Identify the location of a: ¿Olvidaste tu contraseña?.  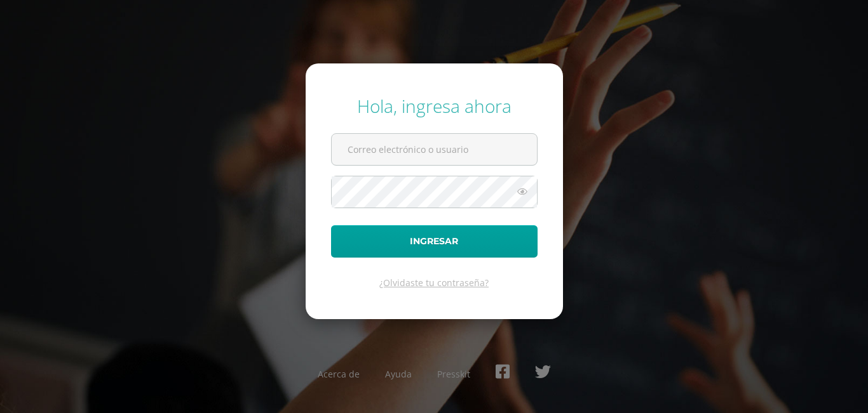
(434, 283).